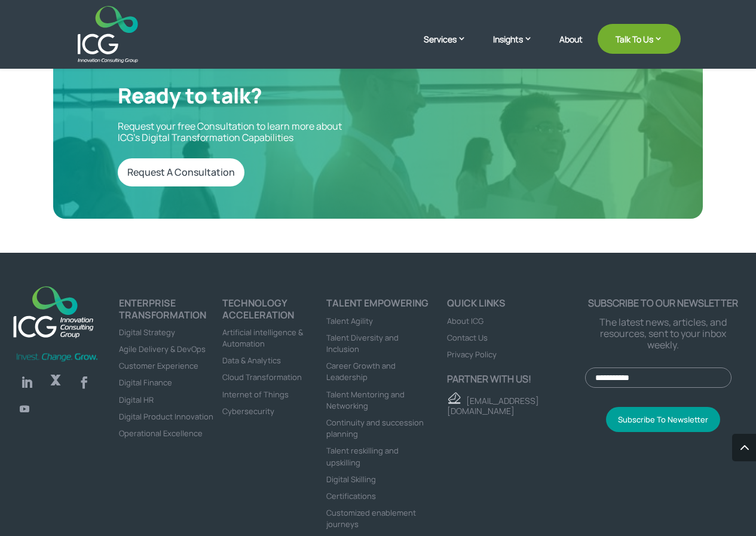 The width and height of the screenshot is (756, 536). What do you see at coordinates (57, 356) in the screenshot?
I see `img: Invest-Change-Grow-Green` at bounding box center [57, 356].